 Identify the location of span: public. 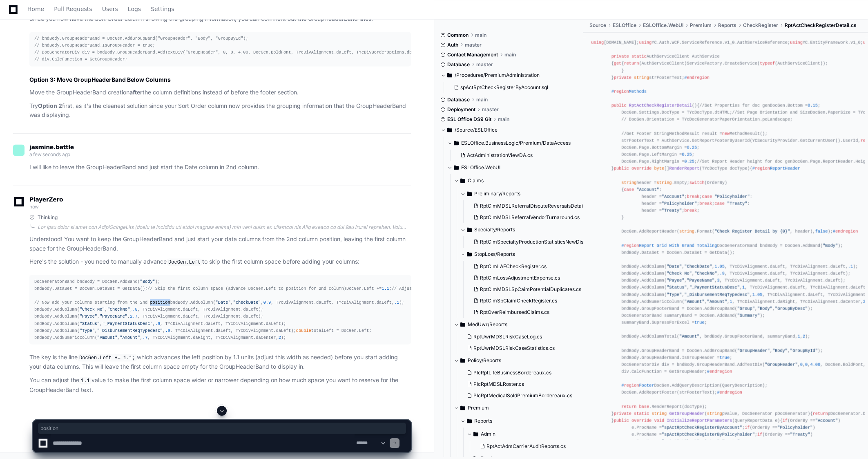
(621, 169).